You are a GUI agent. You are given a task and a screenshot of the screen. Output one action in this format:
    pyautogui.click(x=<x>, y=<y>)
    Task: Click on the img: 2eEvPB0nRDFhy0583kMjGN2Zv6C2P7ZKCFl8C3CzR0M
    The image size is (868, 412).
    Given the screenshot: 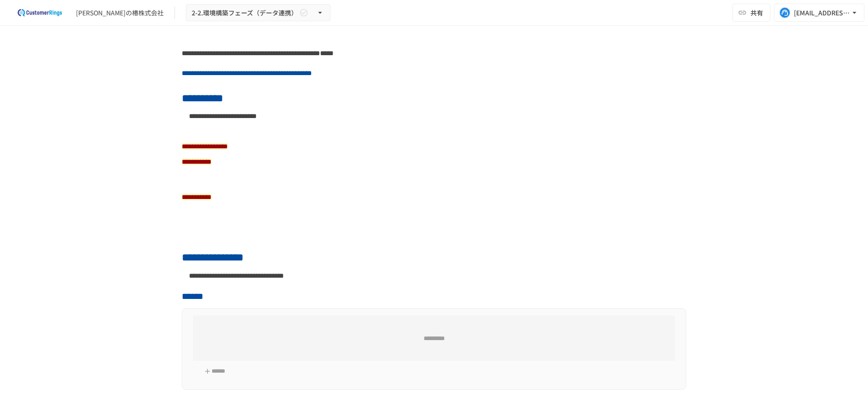 What is the action you would take?
    pyautogui.click(x=40, y=13)
    